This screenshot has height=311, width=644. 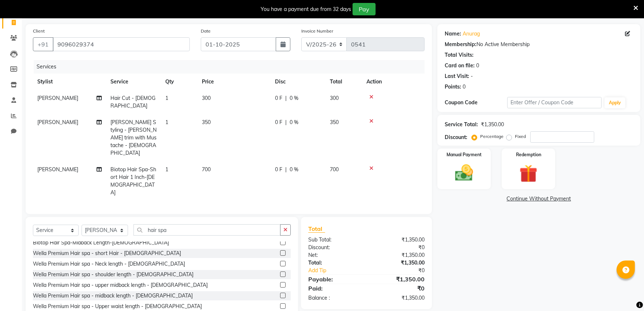 What do you see at coordinates (539, 199) in the screenshot?
I see `a: Continue Without Payment` at bounding box center [539, 199].